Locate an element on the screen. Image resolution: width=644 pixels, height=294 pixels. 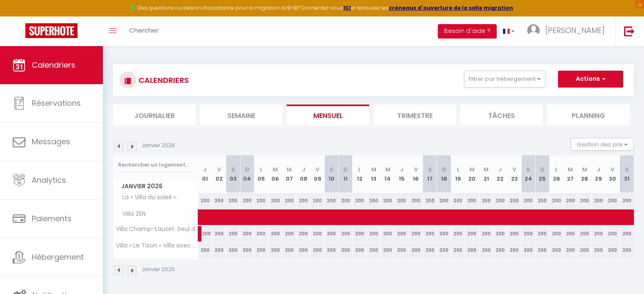
h3: CALENDRIERS is located at coordinates (162, 80).